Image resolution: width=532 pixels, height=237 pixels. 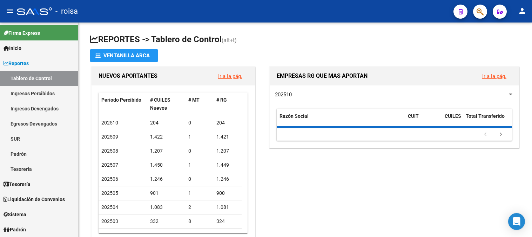 I want to click on span: - roisa, so click(x=67, y=11).